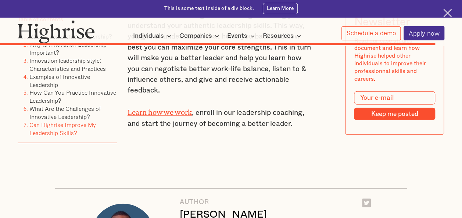 The image size is (462, 218). Describe the element at coordinates (448, 13) in the screenshot. I see `img: Cross icon` at that location.